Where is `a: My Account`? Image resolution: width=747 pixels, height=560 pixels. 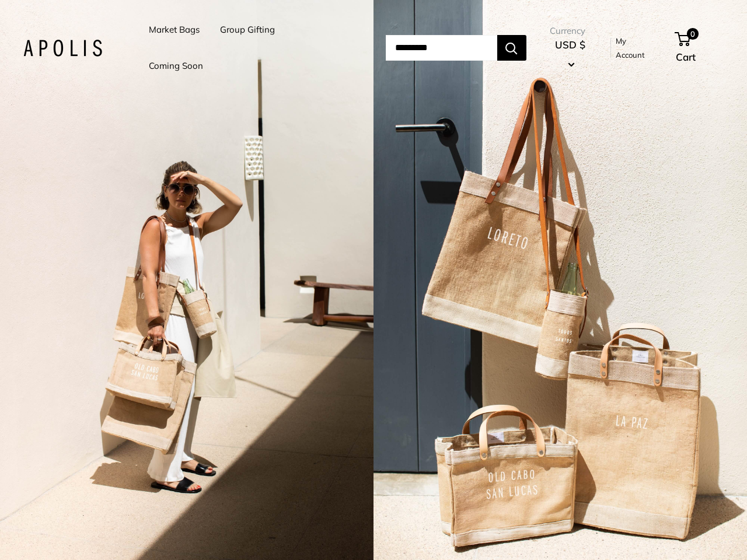 a: My Account is located at coordinates (636, 48).